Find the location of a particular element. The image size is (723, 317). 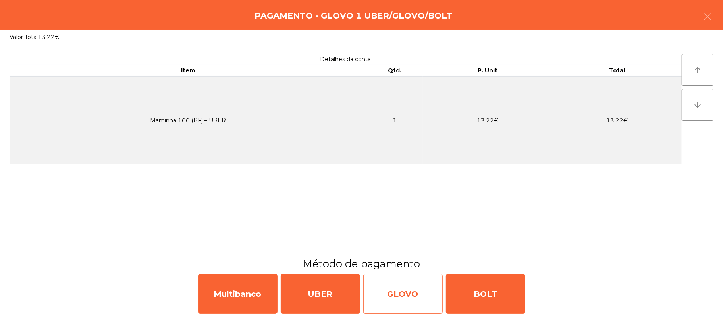

th: Total is located at coordinates (617, 71).